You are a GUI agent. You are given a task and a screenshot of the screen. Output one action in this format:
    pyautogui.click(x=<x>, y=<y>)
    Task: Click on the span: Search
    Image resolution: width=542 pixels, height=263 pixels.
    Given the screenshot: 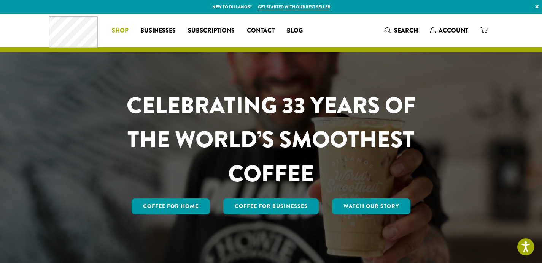 What is the action you would take?
    pyautogui.click(x=406, y=30)
    